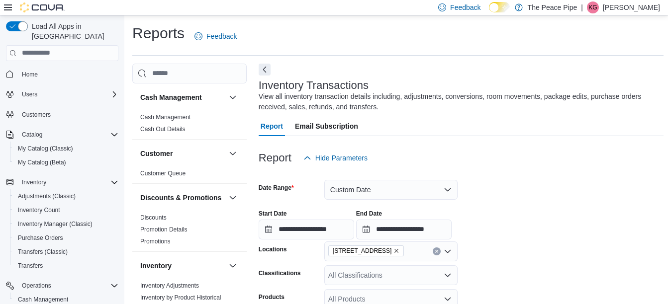 This screenshot has width=668, height=304. Describe the element at coordinates (62, 114) in the screenshot. I see `button: Customers` at that location.